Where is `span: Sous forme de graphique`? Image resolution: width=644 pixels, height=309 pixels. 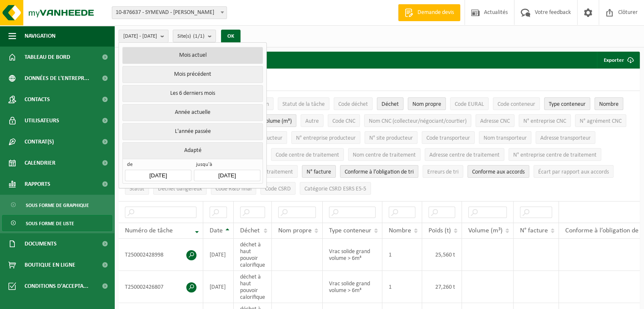 span: Sous forme de graphique is located at coordinates (57, 205).